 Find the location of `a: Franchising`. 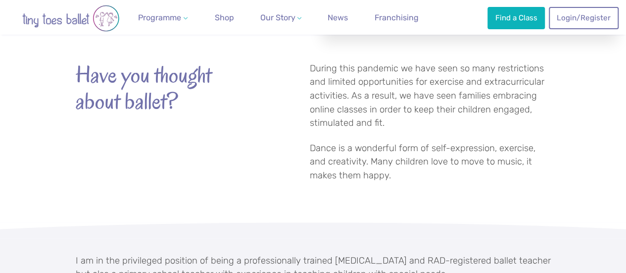

a: Franchising is located at coordinates (397, 18).